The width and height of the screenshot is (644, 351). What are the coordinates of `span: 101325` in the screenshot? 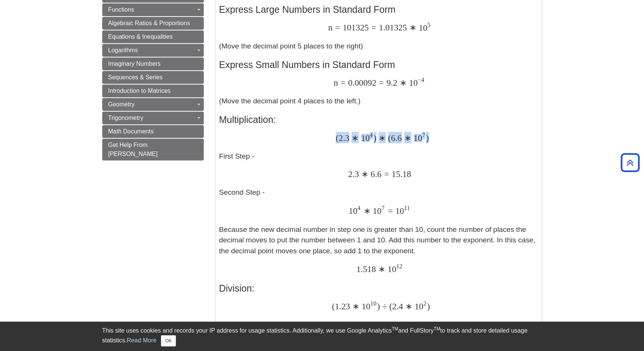 It's located at (354, 28).